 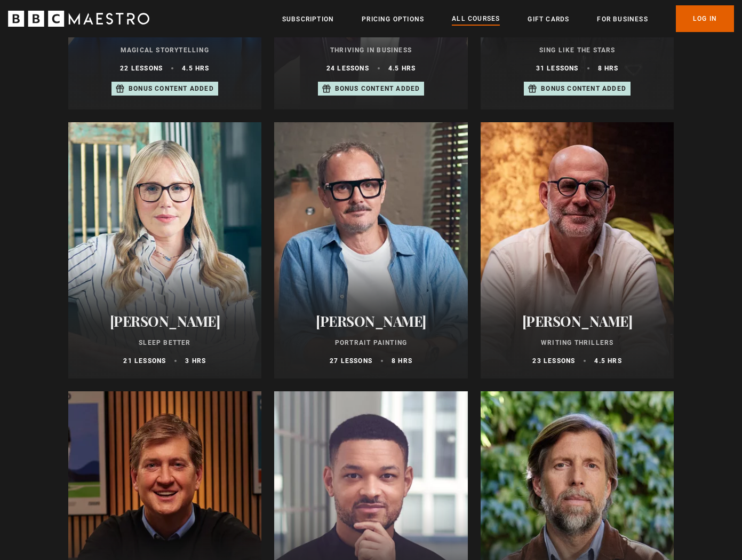 What do you see at coordinates (548, 19) in the screenshot?
I see `a: Gift Cards` at bounding box center [548, 19].